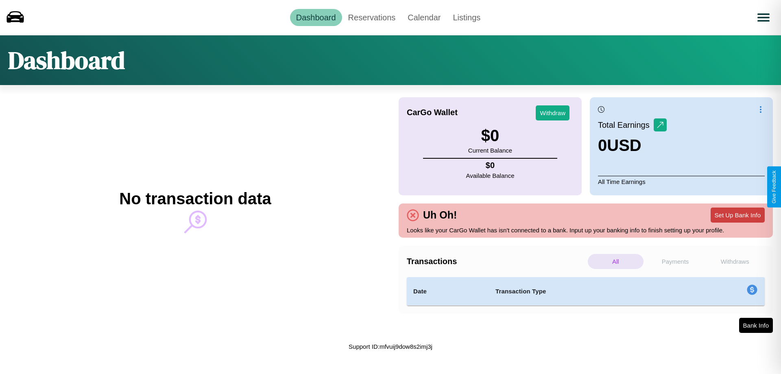  Describe the element at coordinates (632, 145) in the screenshot. I see `h3: 0 USD` at that location.